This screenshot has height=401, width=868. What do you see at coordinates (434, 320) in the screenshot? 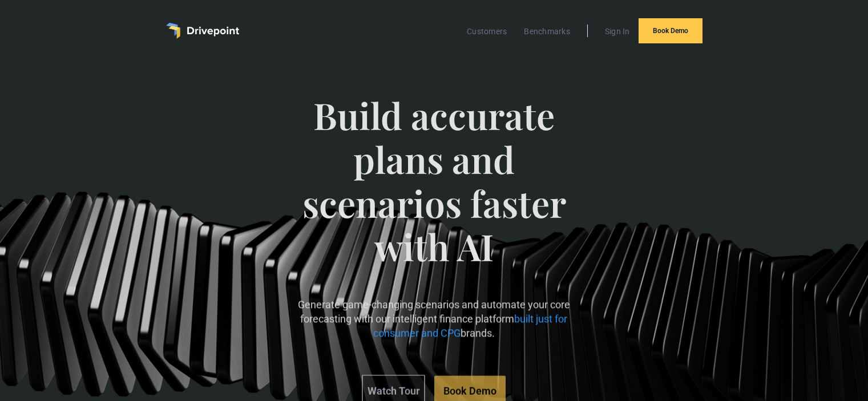
I see `p: Generate game-changing scenarios and automate your core forecasting with our intelligent finance ...` at bounding box center [434, 320].